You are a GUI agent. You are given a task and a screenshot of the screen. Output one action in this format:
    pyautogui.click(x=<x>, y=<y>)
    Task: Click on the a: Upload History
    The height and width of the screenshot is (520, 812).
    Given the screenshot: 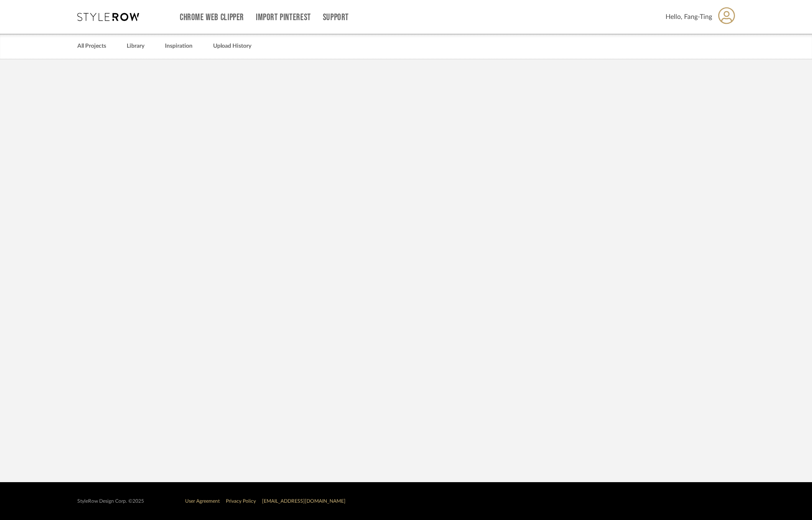 What is the action you would take?
    pyautogui.click(x=232, y=46)
    